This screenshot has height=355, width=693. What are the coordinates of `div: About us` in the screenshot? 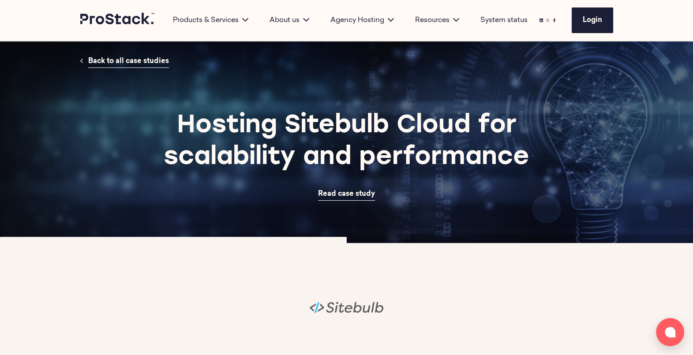 It's located at (289, 20).